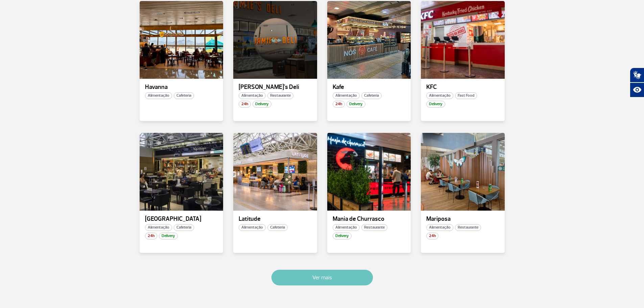 This screenshot has width=644, height=308. I want to click on div: Plugin de acessibilidade da Hand Talk., so click(637, 83).